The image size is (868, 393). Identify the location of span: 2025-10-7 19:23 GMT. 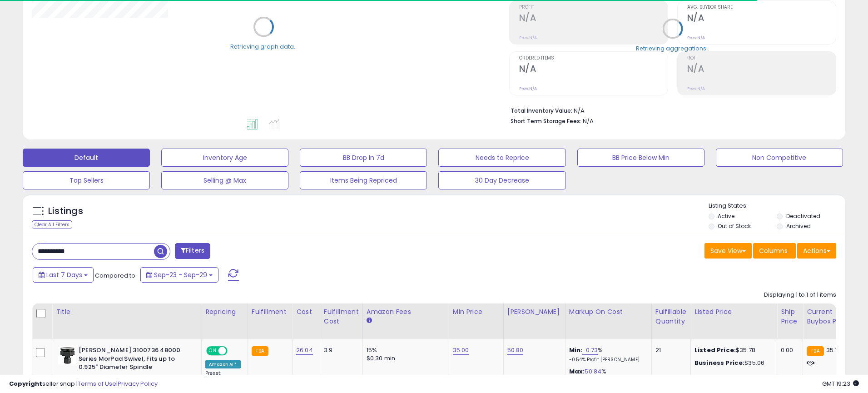
(840, 383).